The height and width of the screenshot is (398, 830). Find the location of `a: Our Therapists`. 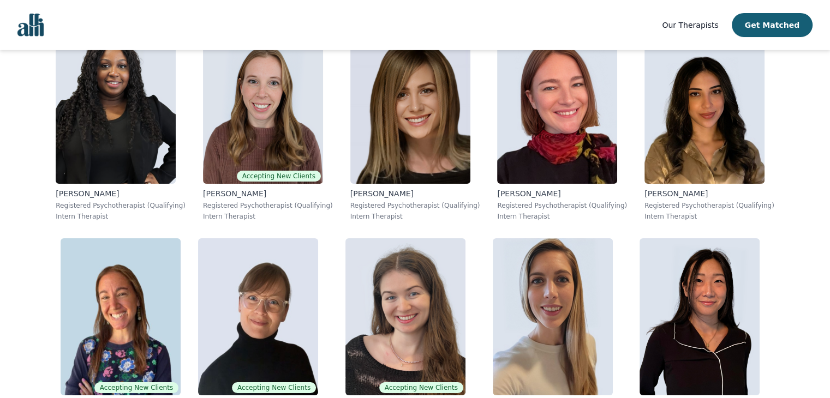

a: Our Therapists is located at coordinates (689, 25).